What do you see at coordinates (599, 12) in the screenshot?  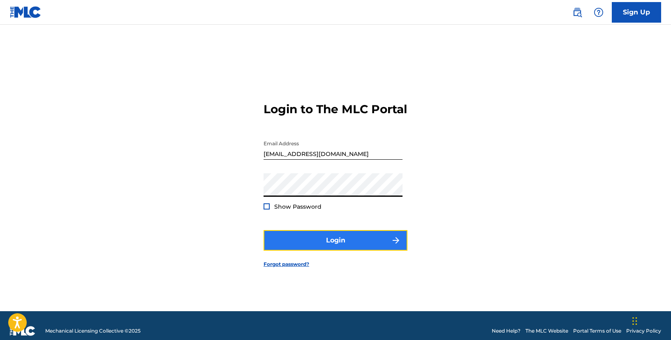 I see `div: Help` at bounding box center [599, 12].